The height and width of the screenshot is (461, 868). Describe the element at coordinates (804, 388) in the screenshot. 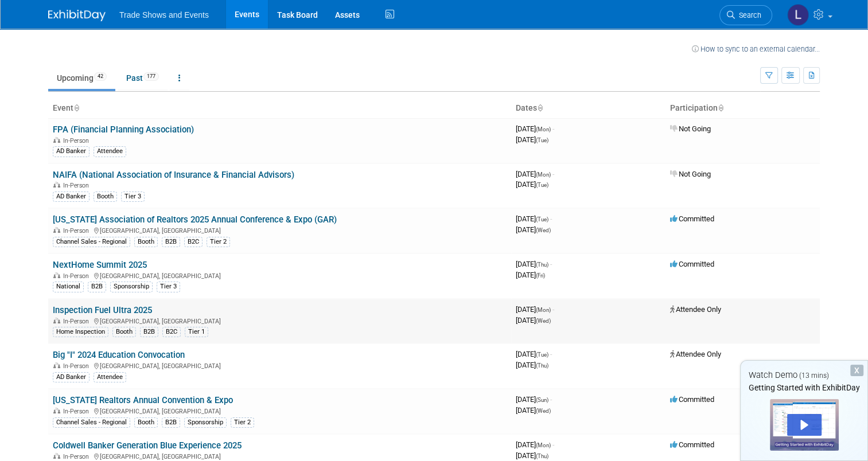

I see `div: Getting Started with ExhibitDay` at that location.